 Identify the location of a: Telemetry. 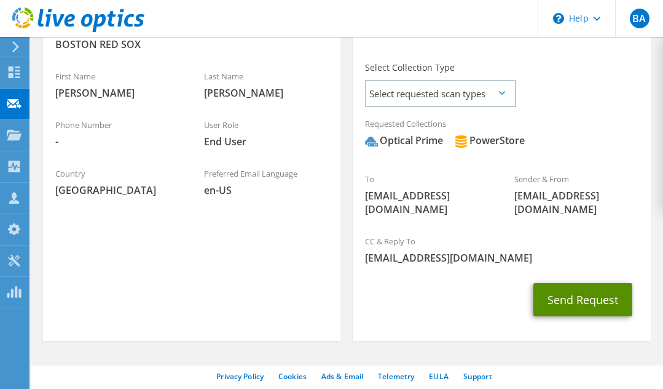
(396, 376).